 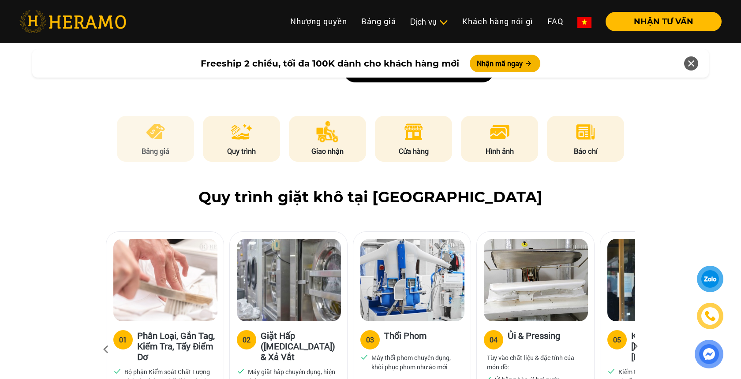 I want to click on div: 05, so click(x=617, y=340).